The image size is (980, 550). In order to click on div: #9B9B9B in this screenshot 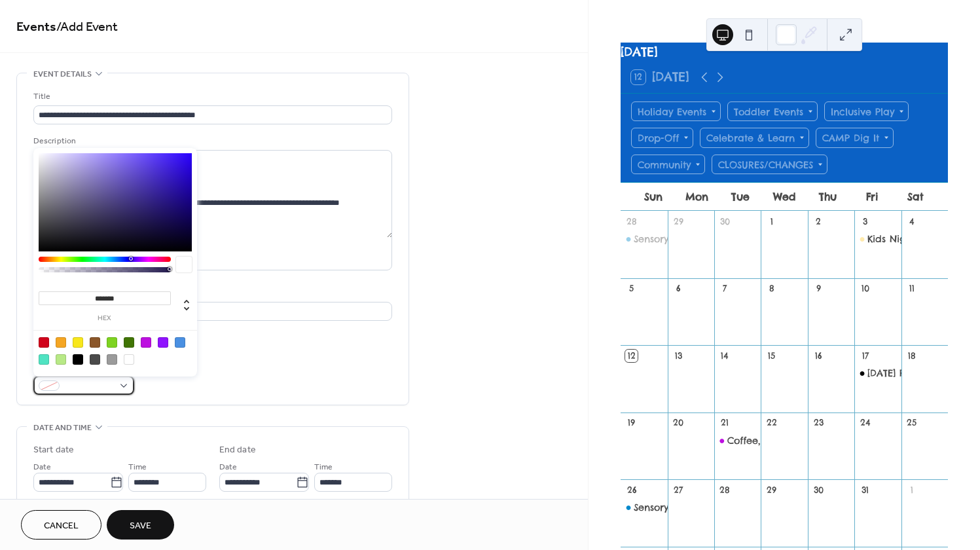, I will do `click(112, 359)`.